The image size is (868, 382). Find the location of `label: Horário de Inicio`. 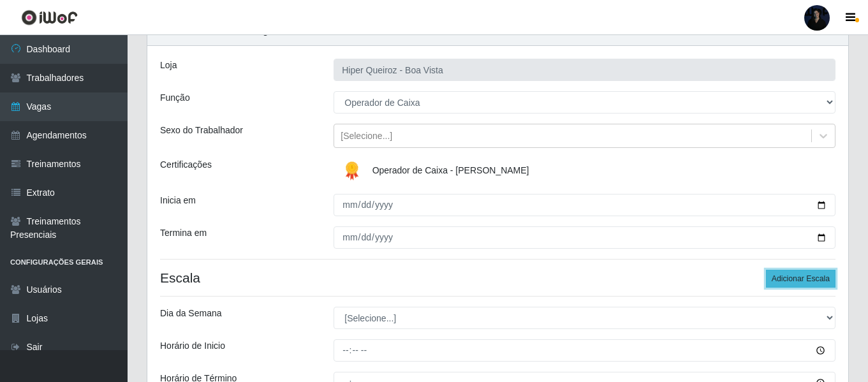

label: Horário de Inicio is located at coordinates (193, 346).